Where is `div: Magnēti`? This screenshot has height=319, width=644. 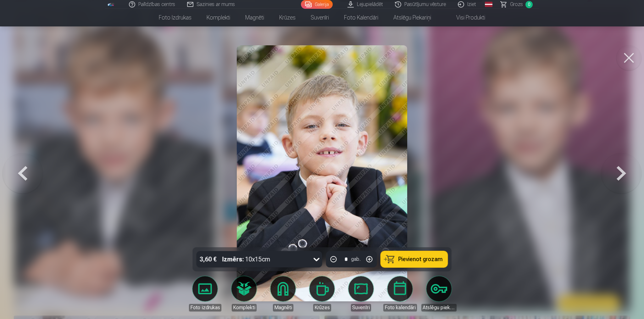
div: Magnēti is located at coordinates (283, 308).